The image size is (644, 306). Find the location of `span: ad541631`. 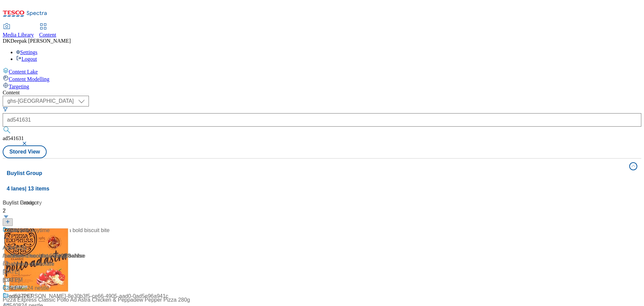

span: ad541631 is located at coordinates (13, 138).